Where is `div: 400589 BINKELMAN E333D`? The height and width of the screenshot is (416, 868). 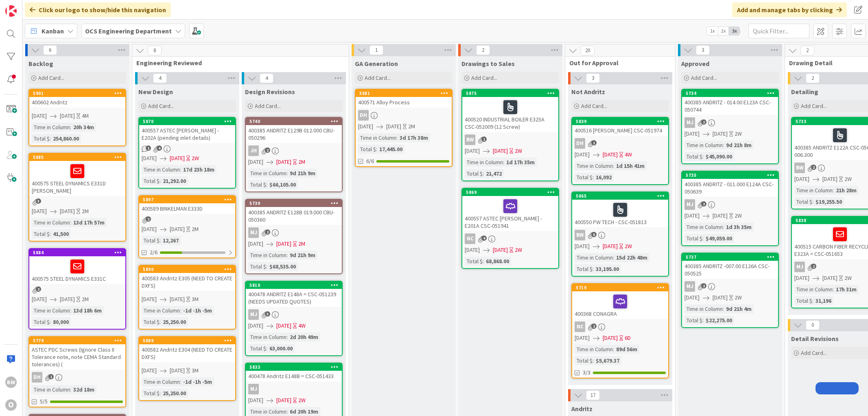
div: 400589 BINKELMAN E333D is located at coordinates (187, 209).